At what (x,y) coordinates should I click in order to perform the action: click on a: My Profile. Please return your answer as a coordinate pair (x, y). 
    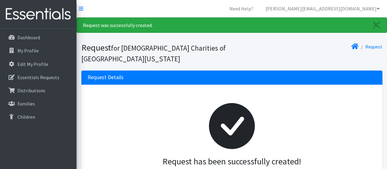
    Looking at the image, I should click on (38, 51).